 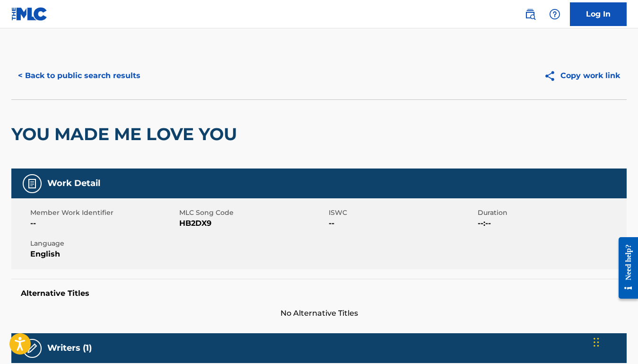 I want to click on img: help, so click(x=555, y=14).